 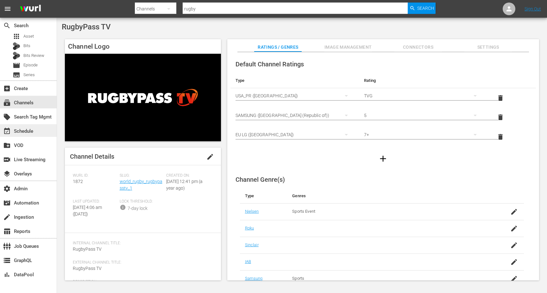 I want to click on span: DataPool, so click(x=7, y=275).